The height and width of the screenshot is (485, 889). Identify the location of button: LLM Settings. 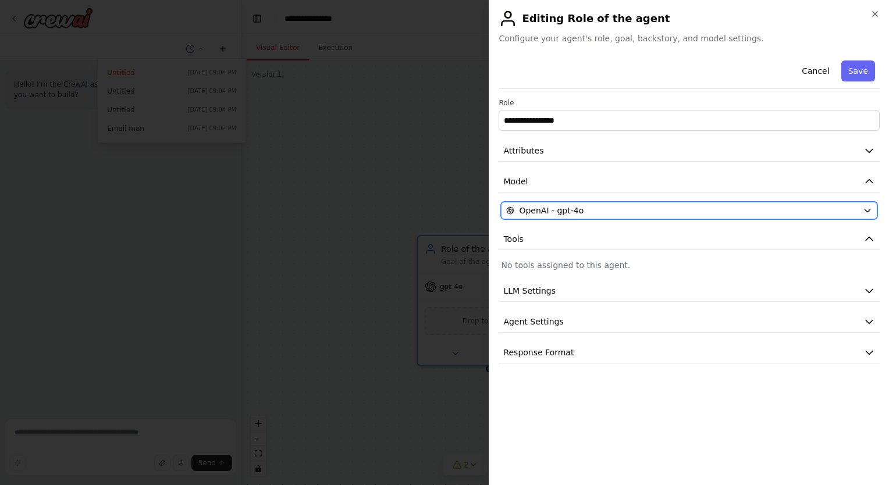
(689, 291).